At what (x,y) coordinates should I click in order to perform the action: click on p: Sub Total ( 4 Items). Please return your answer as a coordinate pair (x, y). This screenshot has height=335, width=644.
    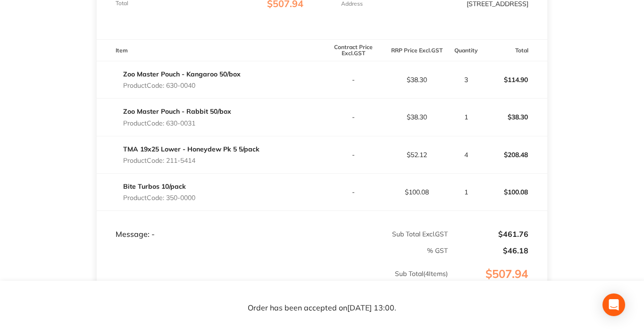
    Looking at the image, I should click on (272, 283).